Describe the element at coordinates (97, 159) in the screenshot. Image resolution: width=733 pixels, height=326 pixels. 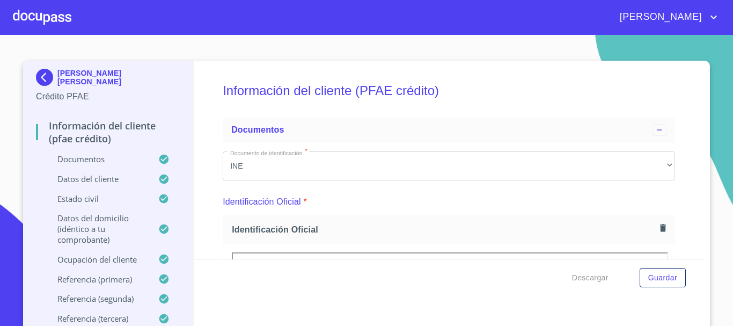
I see `p: Documentos` at that location.